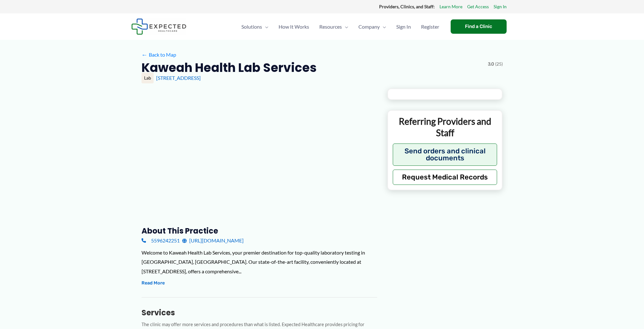  What do you see at coordinates (294, 27) in the screenshot?
I see `span: How It Works` at bounding box center [294, 27].